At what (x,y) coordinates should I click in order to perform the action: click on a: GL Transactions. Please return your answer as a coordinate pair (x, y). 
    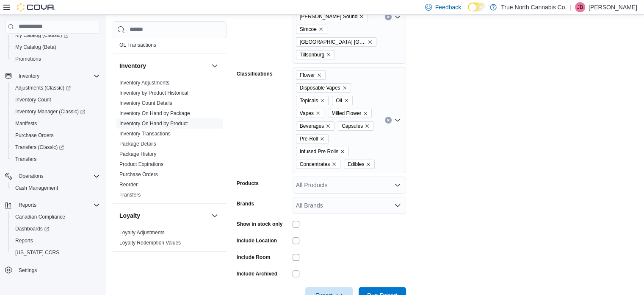
    Looking at the image, I should click on (138, 45).